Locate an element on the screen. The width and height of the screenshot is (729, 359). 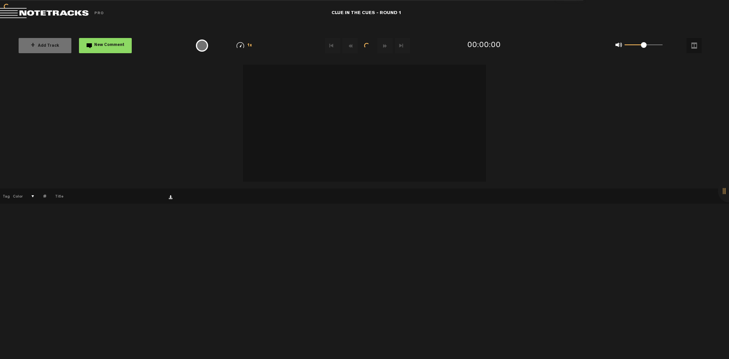
button: +Add Track is located at coordinates (45, 46).